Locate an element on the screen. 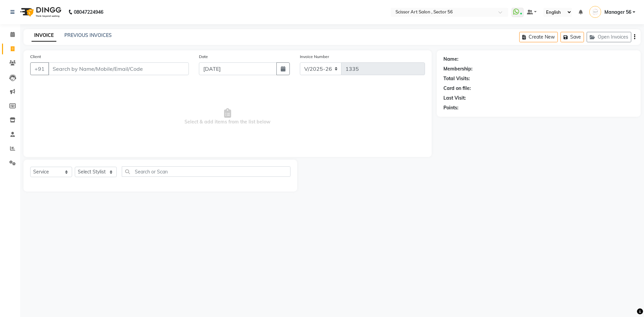  img: Manager 56 is located at coordinates (595, 12).